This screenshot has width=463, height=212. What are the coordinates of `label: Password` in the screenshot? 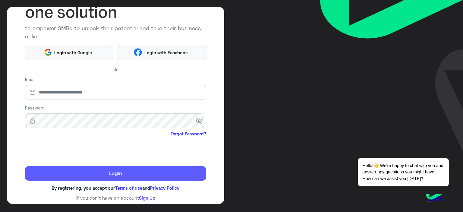 It's located at (35, 108).